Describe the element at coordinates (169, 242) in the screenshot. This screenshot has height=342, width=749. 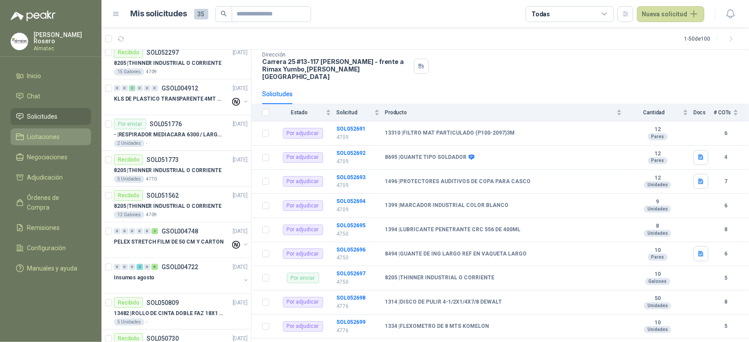
I see `p: PELEX STRETCH FILM DE 50 CM Y CARTON` at that location.